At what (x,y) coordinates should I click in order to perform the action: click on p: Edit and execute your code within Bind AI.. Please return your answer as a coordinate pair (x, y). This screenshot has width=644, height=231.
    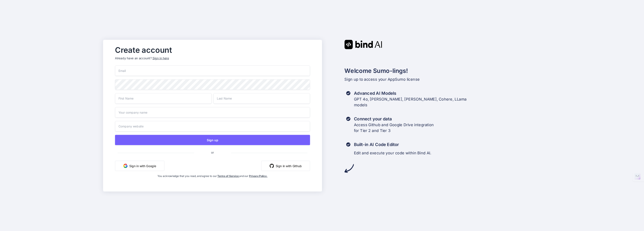
    Looking at the image, I should click on (393, 153).